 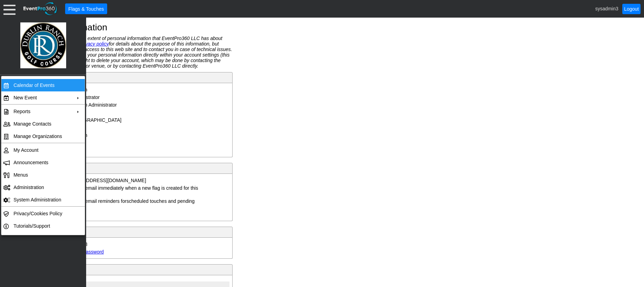 I want to click on tr: Reports, so click(x=43, y=111).